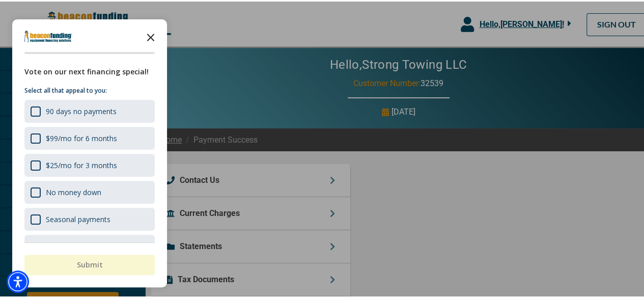 Image resolution: width=644 pixels, height=298 pixels. I want to click on img: Company logo, so click(49, 35).